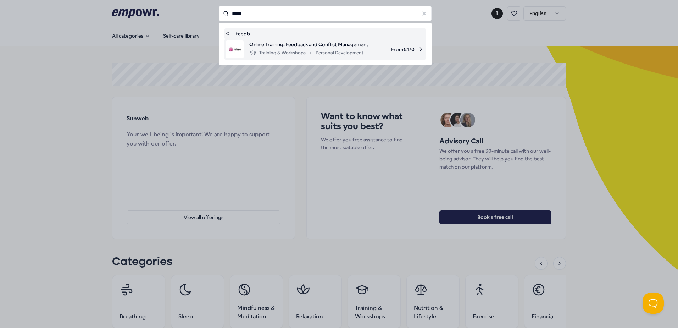 The image size is (678, 328). What do you see at coordinates (235, 49) in the screenshot?
I see `img: product image` at bounding box center [235, 49].